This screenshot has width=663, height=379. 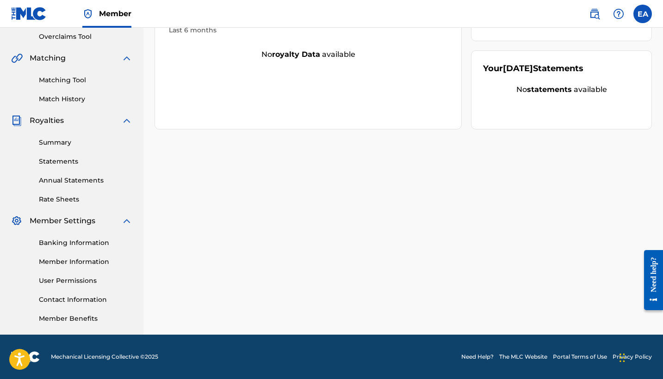 I want to click on div: Chat Widget, so click(x=640, y=357).